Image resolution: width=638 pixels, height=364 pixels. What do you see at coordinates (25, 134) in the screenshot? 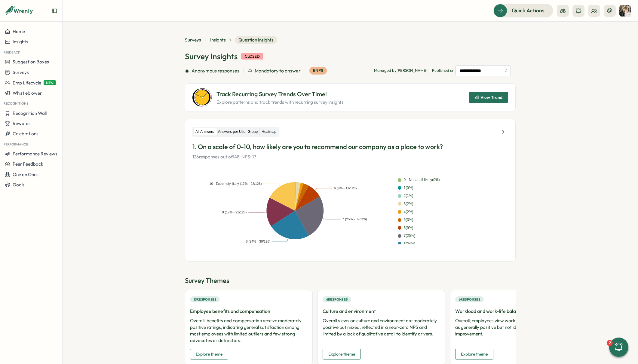
I see `span: Celebrations` at bounding box center [25, 134].